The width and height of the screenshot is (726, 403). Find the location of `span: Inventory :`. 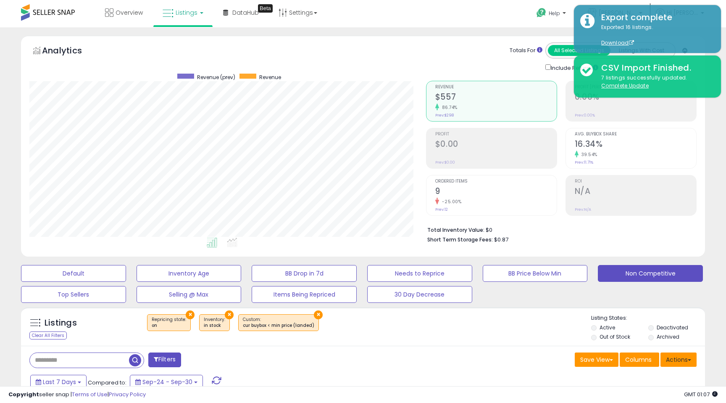

span: Inventory : is located at coordinates (214, 322).